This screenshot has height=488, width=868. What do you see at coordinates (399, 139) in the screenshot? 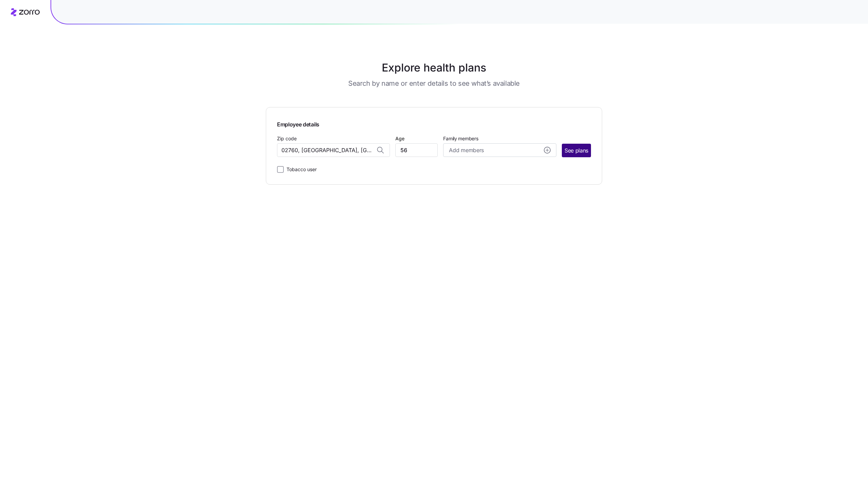
I see `label: Age` at bounding box center [399, 139].